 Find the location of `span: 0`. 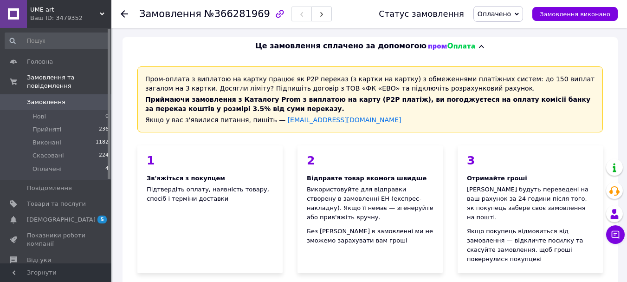

span: 0 is located at coordinates (107, 117).